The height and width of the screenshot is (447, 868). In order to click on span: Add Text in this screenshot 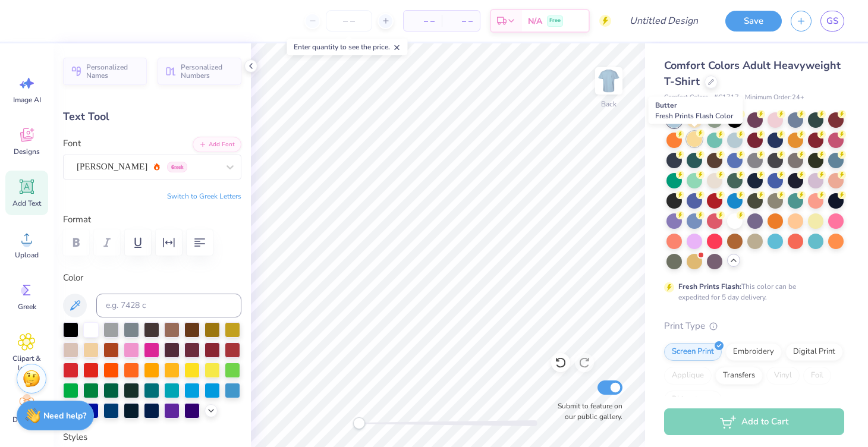, I will do `click(27, 203)`.